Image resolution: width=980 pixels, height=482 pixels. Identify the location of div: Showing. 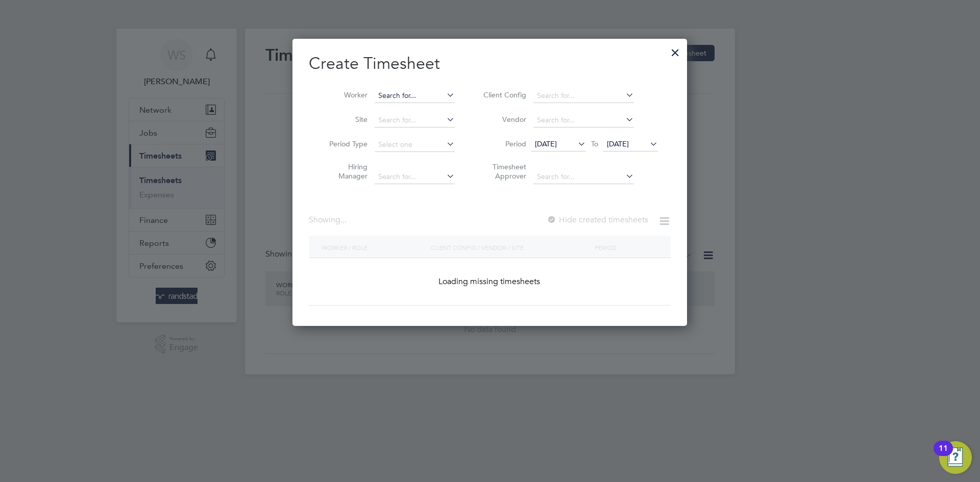
(329, 220).